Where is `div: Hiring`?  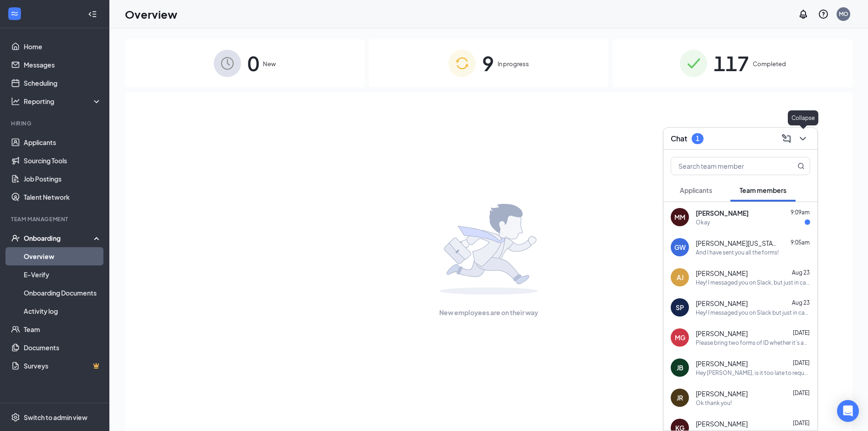
div: Hiring is located at coordinates (55, 123).